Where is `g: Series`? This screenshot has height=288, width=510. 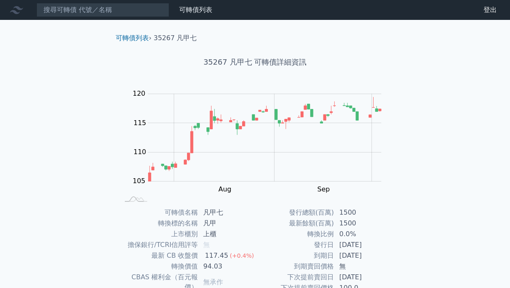 g: Series is located at coordinates (265, 139).